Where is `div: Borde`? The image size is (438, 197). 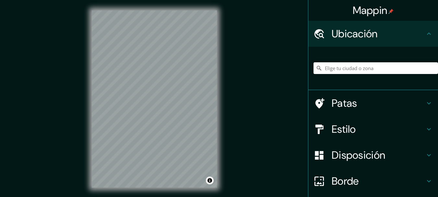 div: Borde is located at coordinates (373, 181).